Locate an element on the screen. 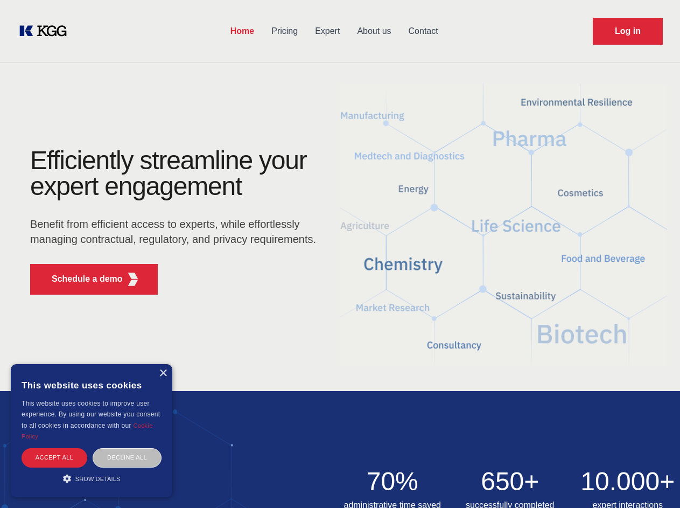  a: Request Demo is located at coordinates (628, 31).